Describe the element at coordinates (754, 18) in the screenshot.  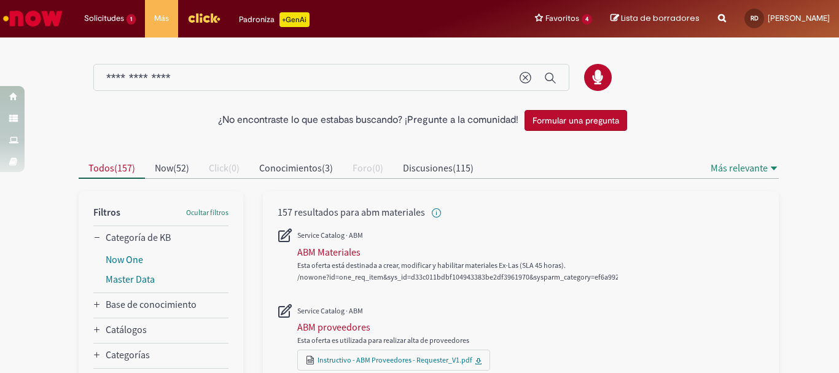
I see `span: RD` at that location.